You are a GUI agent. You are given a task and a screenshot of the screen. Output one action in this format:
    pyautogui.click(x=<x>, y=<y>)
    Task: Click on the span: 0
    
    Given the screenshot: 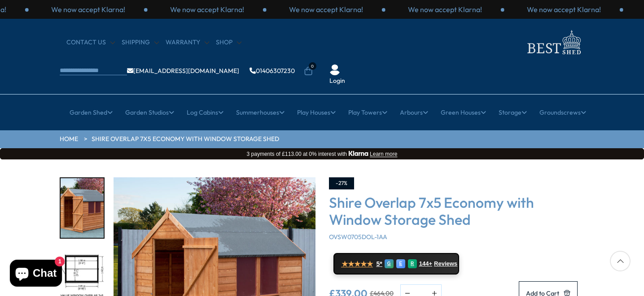 What is the action you would take?
    pyautogui.click(x=312, y=66)
    